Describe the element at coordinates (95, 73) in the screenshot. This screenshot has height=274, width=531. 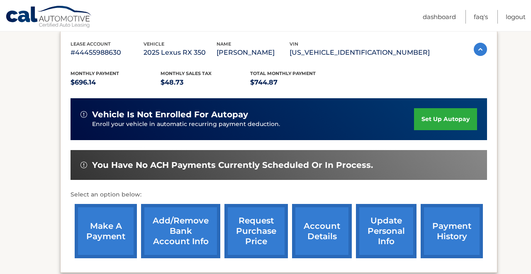
I see `span: Monthly Payment` at that location.